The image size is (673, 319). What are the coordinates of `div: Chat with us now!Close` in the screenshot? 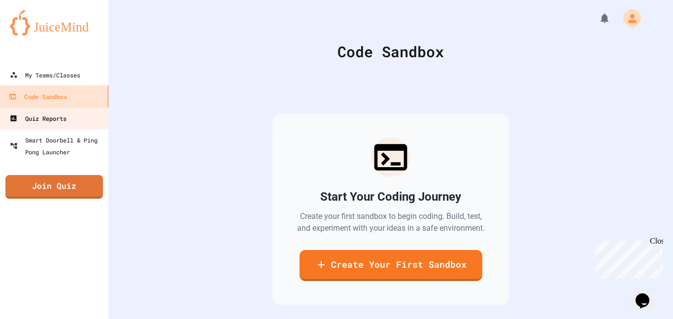 It's located at (36, 33).